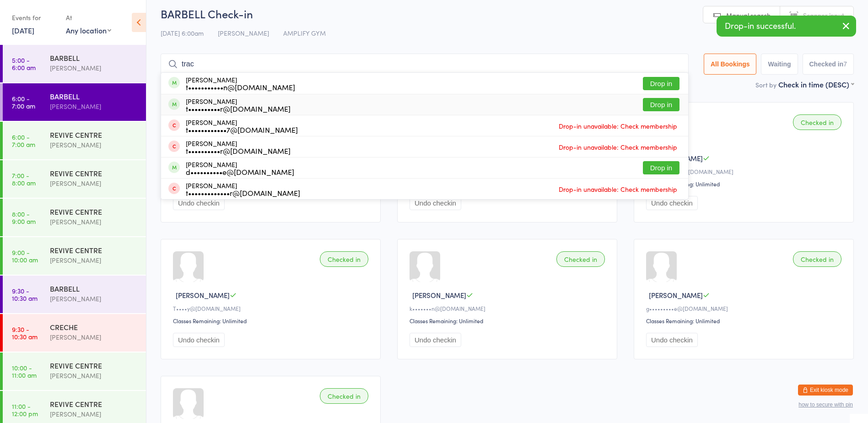 This screenshot has height=423, width=868. What do you see at coordinates (24, 218) in the screenshot?
I see `time: 8:00 - 9:00 am` at bounding box center [24, 218].